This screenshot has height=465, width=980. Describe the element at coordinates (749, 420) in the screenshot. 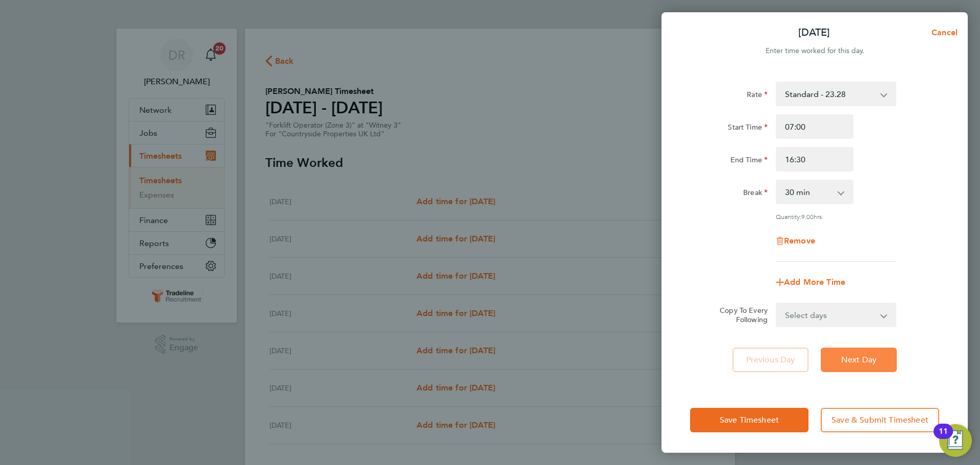

I see `button: Save Timesheet` at that location.